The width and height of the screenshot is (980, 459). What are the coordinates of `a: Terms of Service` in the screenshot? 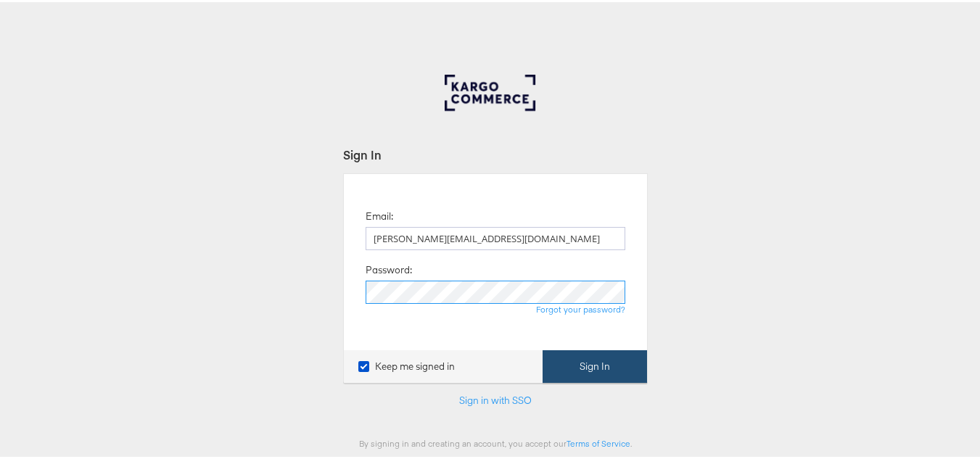 It's located at (598, 441).